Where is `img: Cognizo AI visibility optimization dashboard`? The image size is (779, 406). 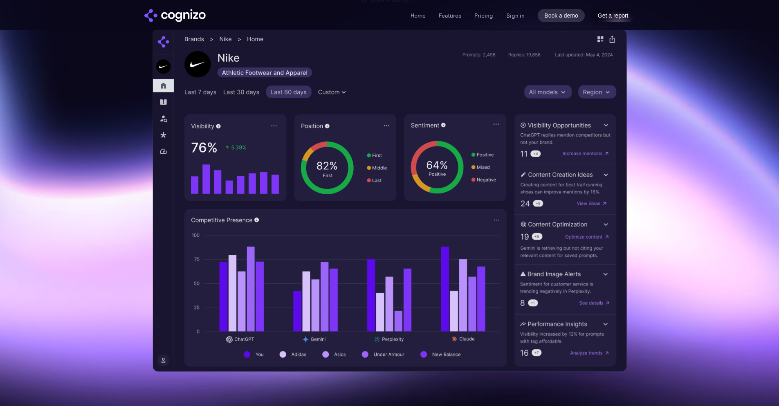 img: Cognizo AI visibility optimization dashboard is located at coordinates (390, 200).